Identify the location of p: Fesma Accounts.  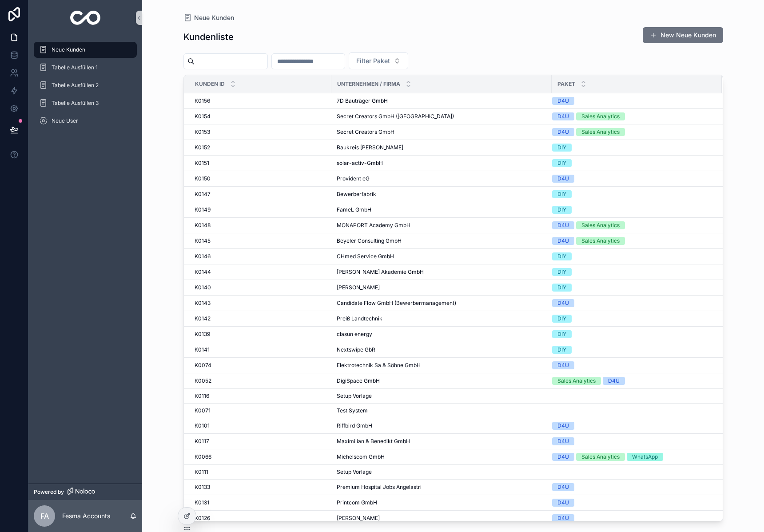
(86, 516).